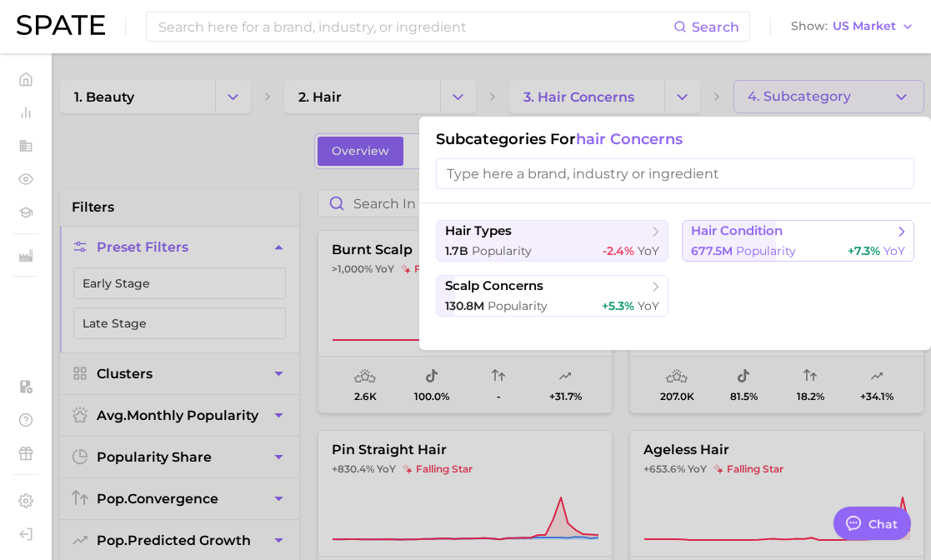 The height and width of the screenshot is (560, 931). I want to click on button: ShowUS Market, so click(853, 26).